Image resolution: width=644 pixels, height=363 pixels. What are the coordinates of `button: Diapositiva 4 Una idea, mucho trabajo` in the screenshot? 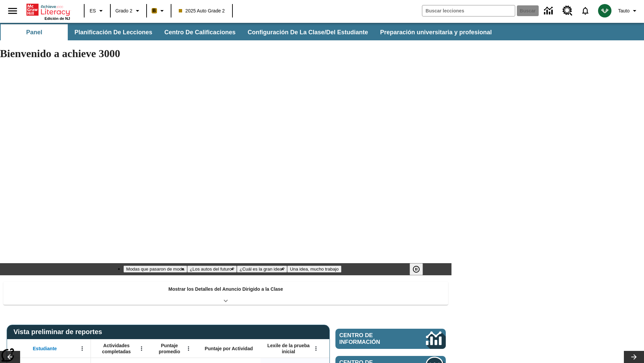 It's located at (314, 269).